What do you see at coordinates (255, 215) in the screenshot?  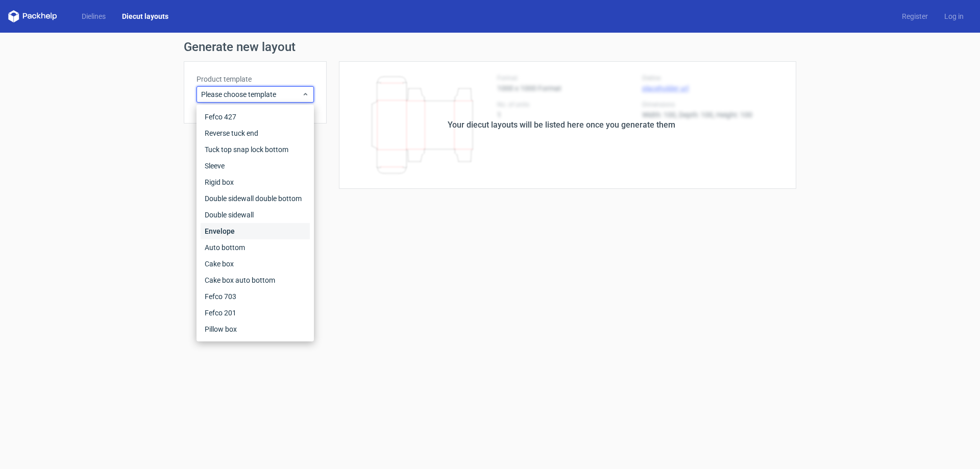 I see `div: Double sidewall` at bounding box center [255, 215].